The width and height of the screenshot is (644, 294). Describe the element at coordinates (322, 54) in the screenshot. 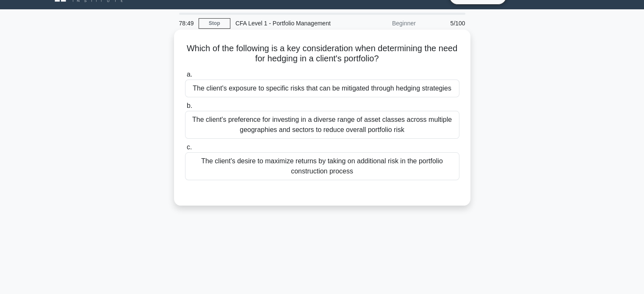

I see `h5: Which of the following is a key consideration when determining the need for hedging in a client's...` at that location.